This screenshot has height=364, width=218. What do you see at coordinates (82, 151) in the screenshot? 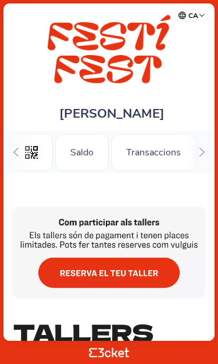
I see `a: Saldo` at bounding box center [82, 151].